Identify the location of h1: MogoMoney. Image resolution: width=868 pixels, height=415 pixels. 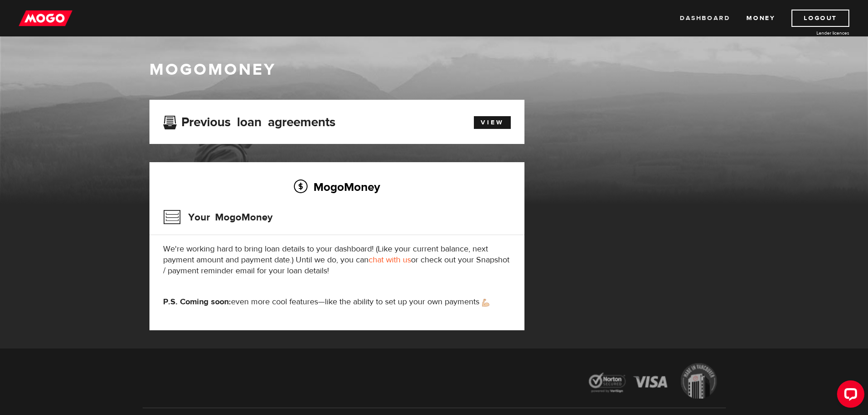
(434, 69).